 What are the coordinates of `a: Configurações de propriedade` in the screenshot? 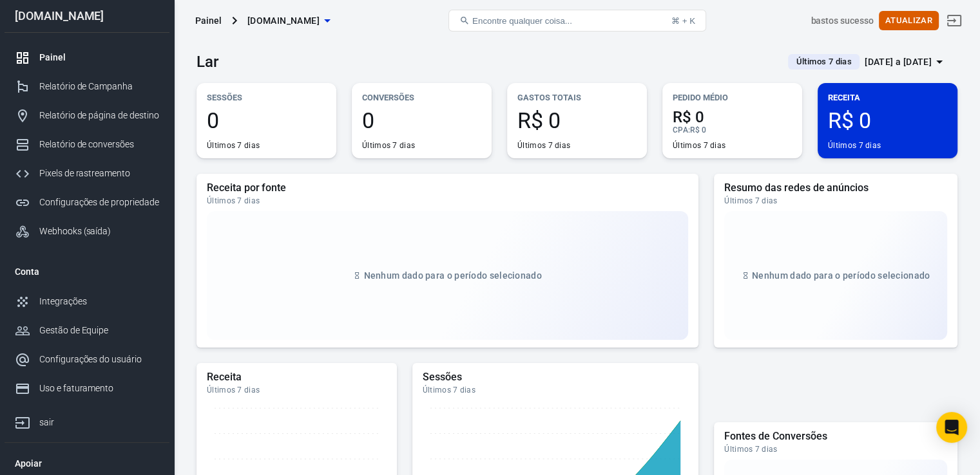 It's located at (87, 202).